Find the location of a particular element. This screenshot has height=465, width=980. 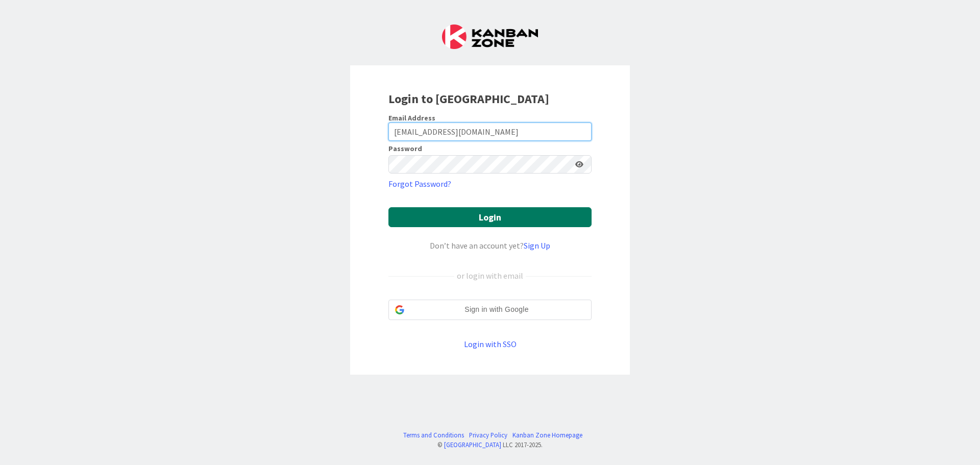

button: Login is located at coordinates (490, 217).